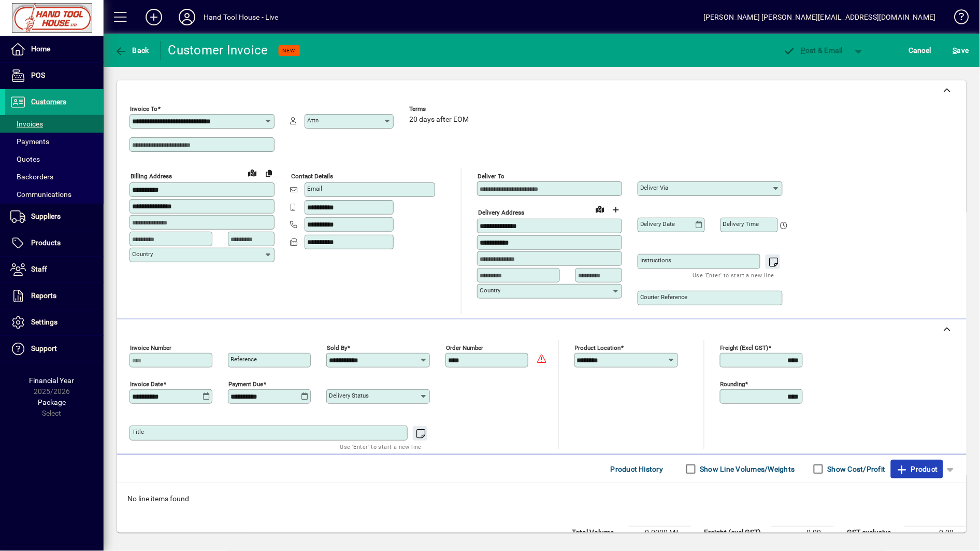  I want to click on button: Choose address, so click(617, 209).